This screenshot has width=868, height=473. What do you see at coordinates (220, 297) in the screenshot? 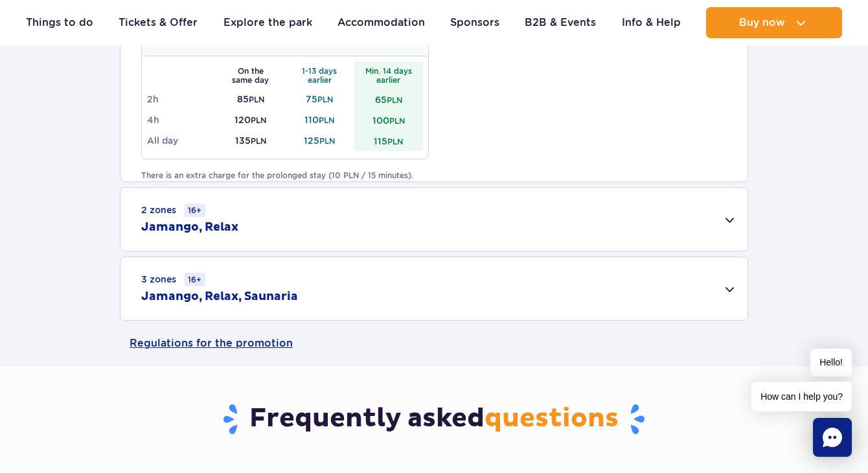
I see `h2: Jamango, Relax, Saunaria` at bounding box center [220, 297].